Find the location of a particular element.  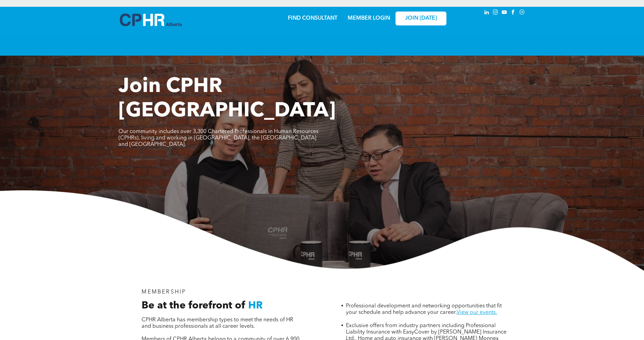

a: View our events. is located at coordinates (477, 312).